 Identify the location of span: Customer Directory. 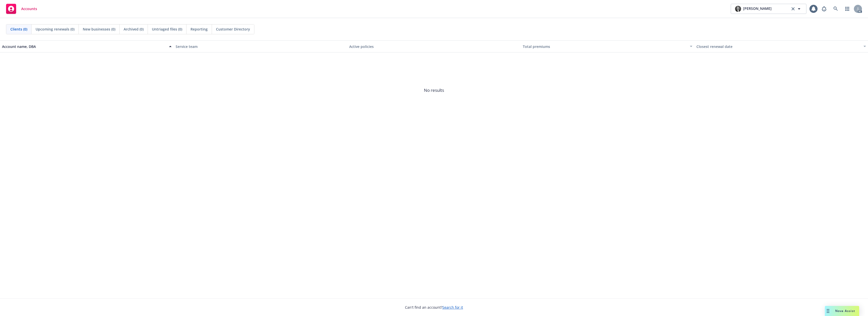
(233, 29).